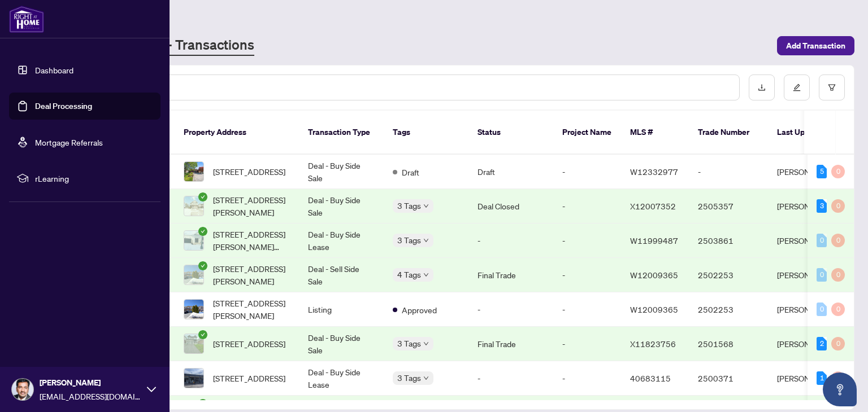 The height and width of the screenshot is (412, 868). What do you see at coordinates (342, 310) in the screenshot?
I see `td: Listing` at bounding box center [342, 310].